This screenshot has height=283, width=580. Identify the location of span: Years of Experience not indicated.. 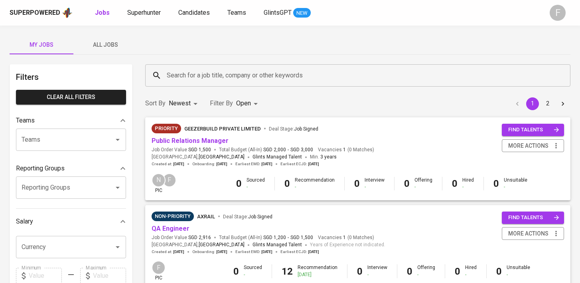
(347, 245).